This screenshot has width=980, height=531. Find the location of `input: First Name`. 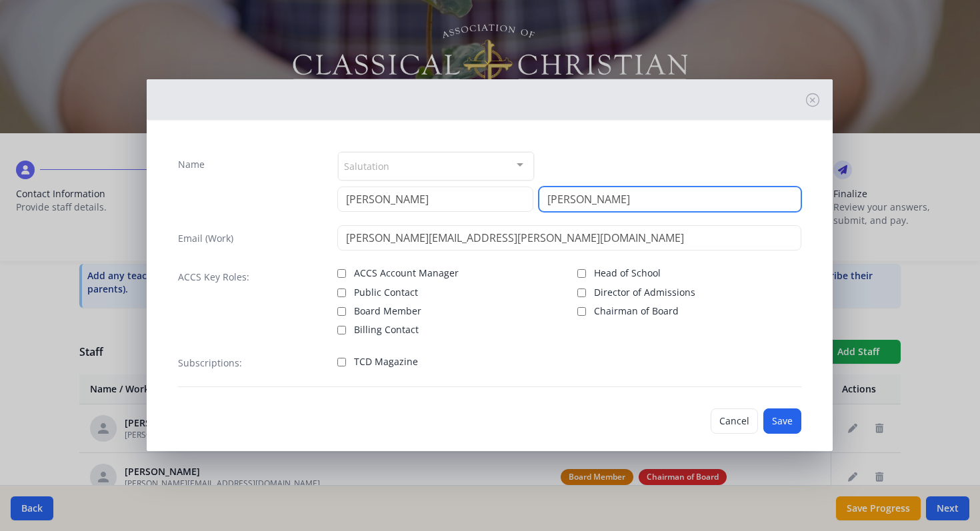

input: First Name is located at coordinates (435, 199).